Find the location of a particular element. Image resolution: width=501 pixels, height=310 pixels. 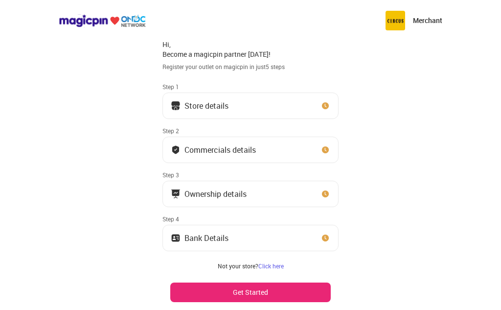

button: Ownership details is located at coordinates (250, 194).